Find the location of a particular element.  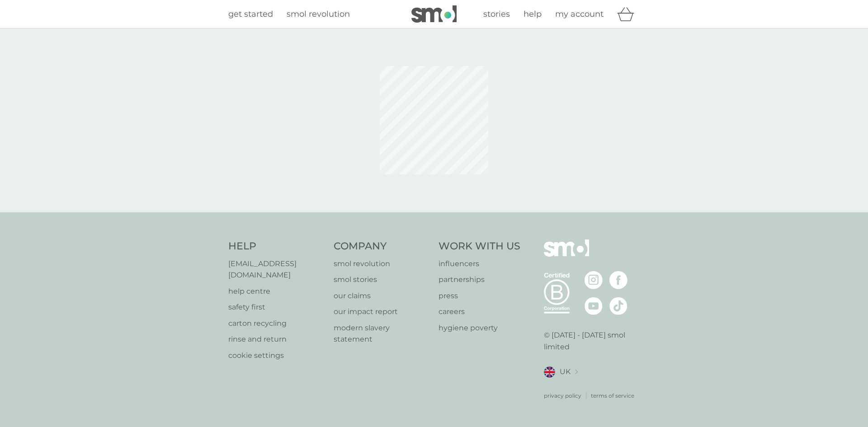

p: cookie settings is located at coordinates (276, 356).